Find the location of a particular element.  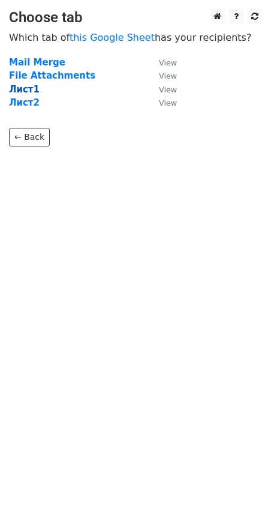

h3: Choose tab is located at coordinates (136, 17).